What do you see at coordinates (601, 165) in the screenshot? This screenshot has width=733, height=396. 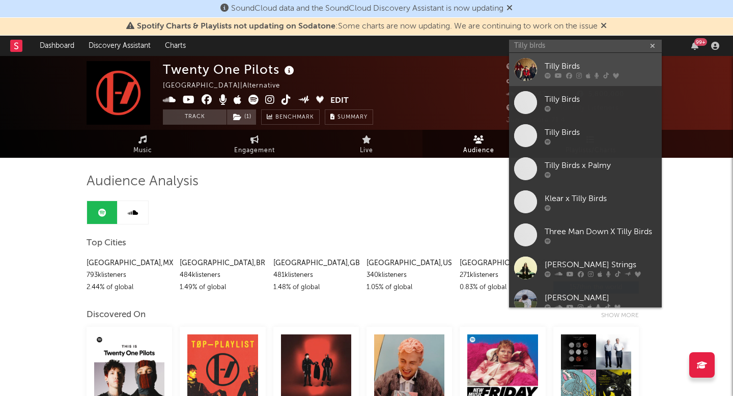 I see `div: Tilly Birds x Palmy` at bounding box center [601, 165].